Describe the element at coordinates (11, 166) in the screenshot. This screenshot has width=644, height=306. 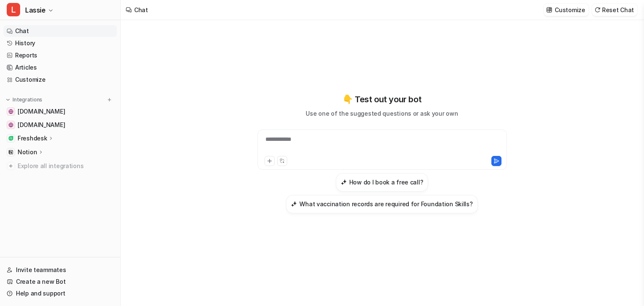
I see `img: explore all integrations` at that location.